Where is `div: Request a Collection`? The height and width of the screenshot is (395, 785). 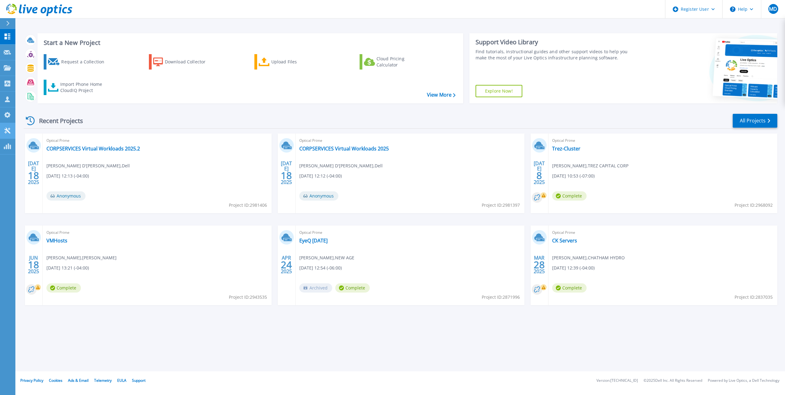
div: Request a Collection is located at coordinates (86, 62).